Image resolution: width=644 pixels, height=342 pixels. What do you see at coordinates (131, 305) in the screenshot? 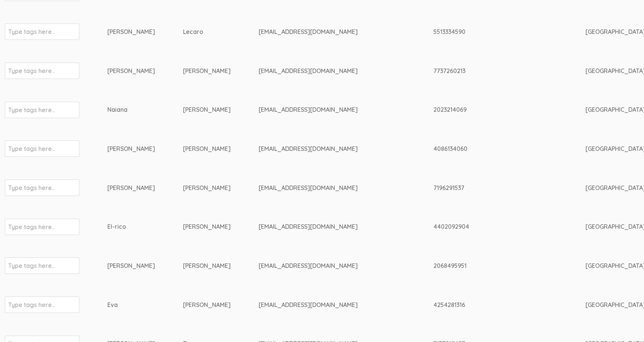
I see `div: Eva` at bounding box center [131, 305].